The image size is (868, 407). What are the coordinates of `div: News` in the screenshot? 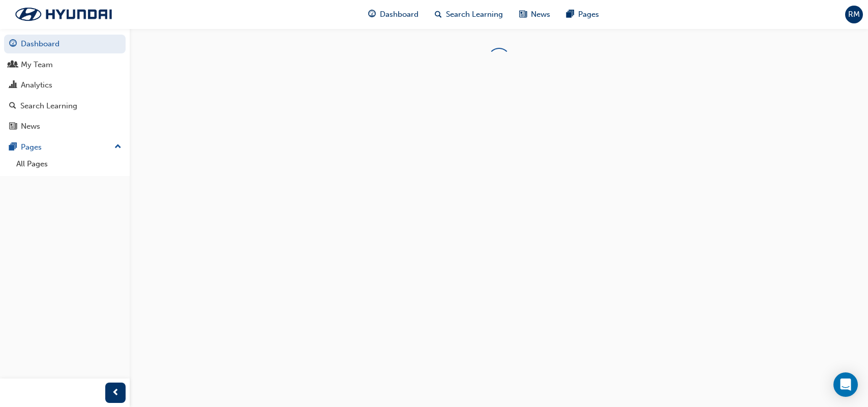 It's located at (30, 126).